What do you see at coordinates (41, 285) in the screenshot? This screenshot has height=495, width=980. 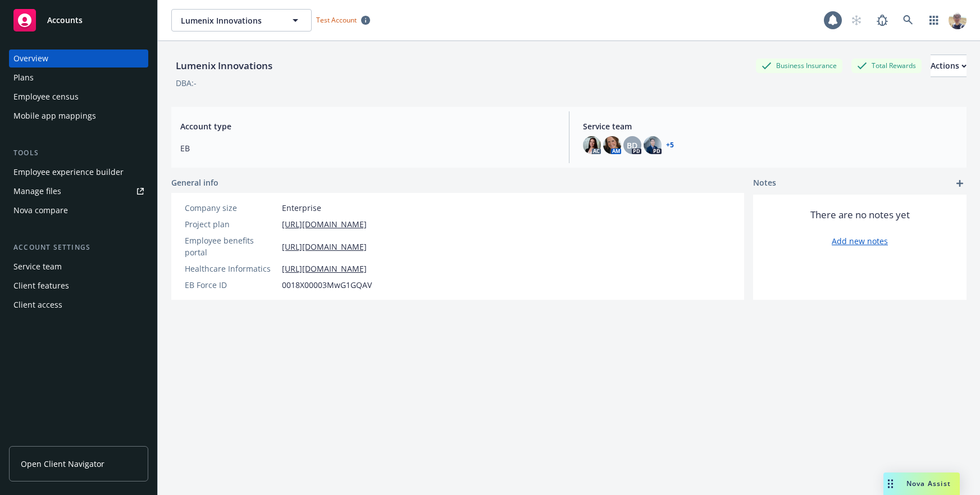 I see `div: Client features` at bounding box center [41, 285].